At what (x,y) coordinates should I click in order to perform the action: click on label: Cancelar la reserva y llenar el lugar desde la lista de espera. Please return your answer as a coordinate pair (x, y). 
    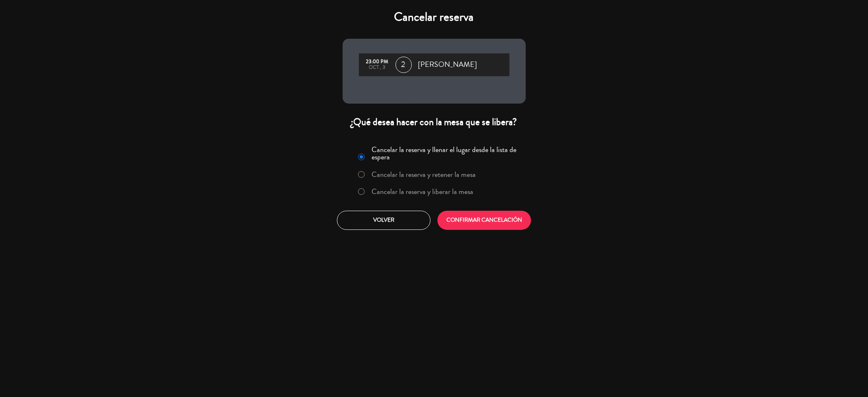
    Looking at the image, I should click on (446, 153).